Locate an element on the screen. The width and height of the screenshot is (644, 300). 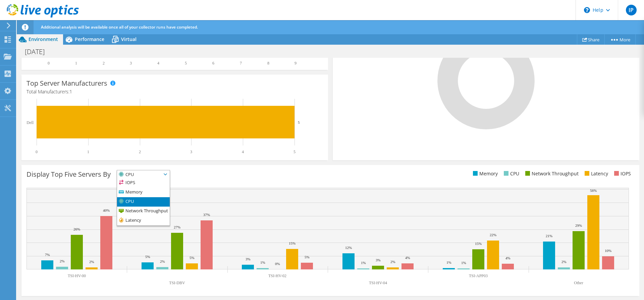
text: Other is located at coordinates (578, 283).